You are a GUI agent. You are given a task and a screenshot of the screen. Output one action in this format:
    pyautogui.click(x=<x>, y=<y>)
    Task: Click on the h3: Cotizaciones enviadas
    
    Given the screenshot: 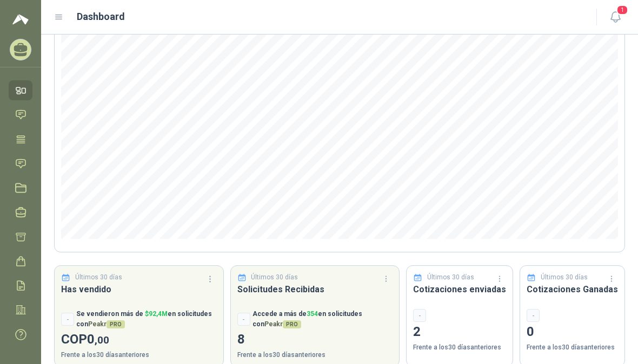 What is the action you would take?
    pyautogui.click(x=459, y=289)
    